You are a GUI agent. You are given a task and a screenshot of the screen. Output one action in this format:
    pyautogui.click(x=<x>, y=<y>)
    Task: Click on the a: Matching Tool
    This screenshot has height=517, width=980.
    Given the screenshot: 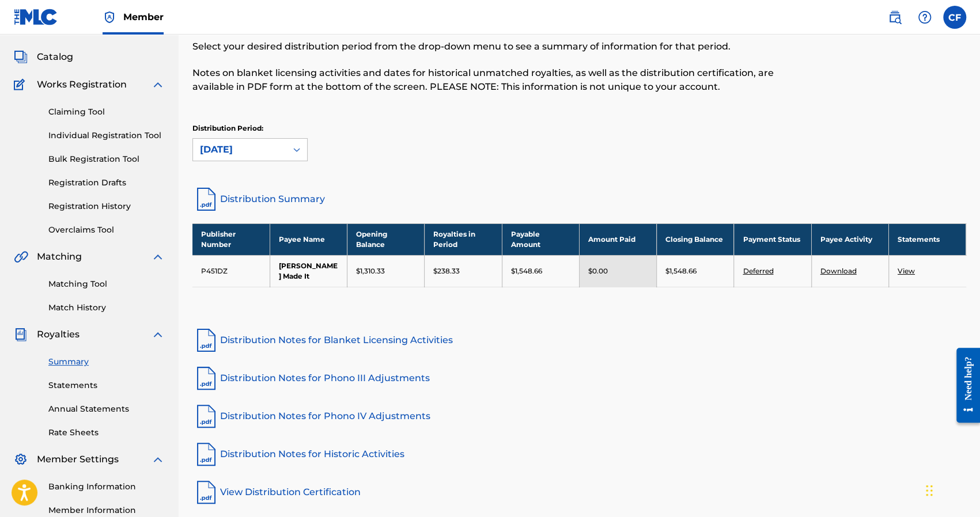 What is the action you would take?
    pyautogui.click(x=107, y=284)
    